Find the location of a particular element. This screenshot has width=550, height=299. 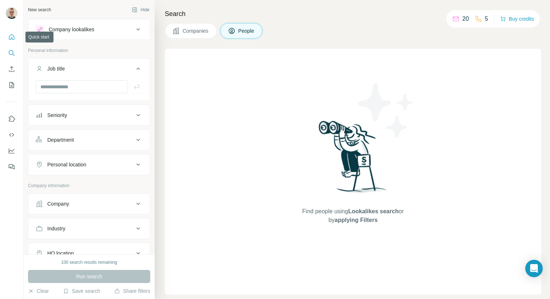

button: Industry is located at coordinates (89, 229).